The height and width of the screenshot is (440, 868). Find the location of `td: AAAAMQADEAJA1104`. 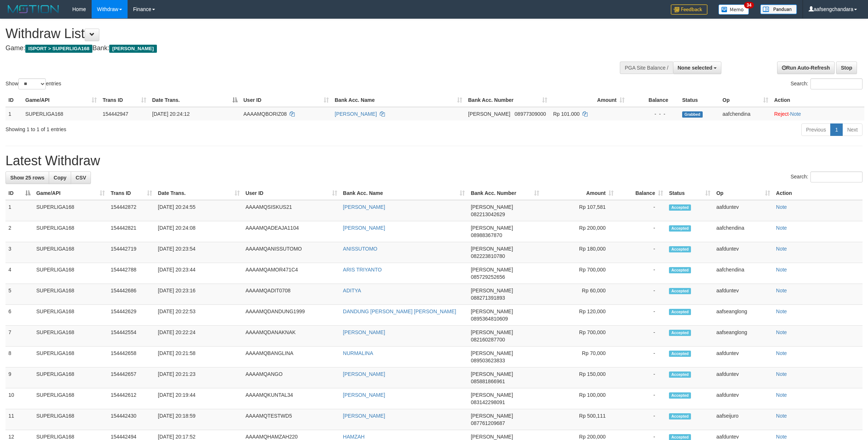

td: AAAAMQADEAJA1104 is located at coordinates (292, 232).